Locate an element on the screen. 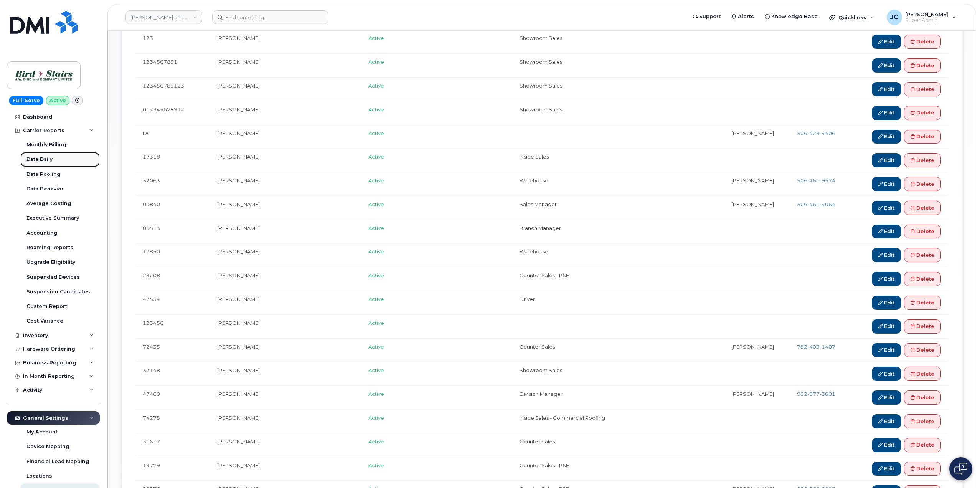 This screenshot has width=980, height=488. td: 123456 is located at coordinates (173, 326).